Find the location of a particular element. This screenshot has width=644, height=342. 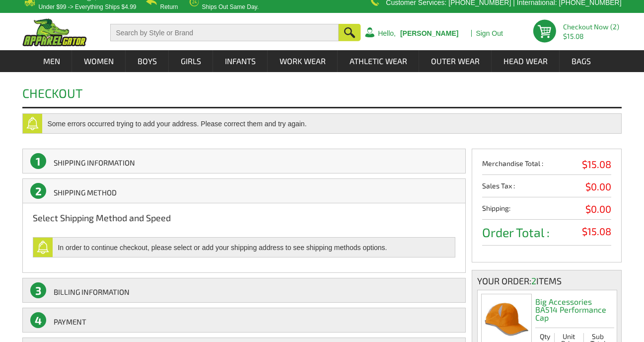

a: Girls is located at coordinates (191, 61).